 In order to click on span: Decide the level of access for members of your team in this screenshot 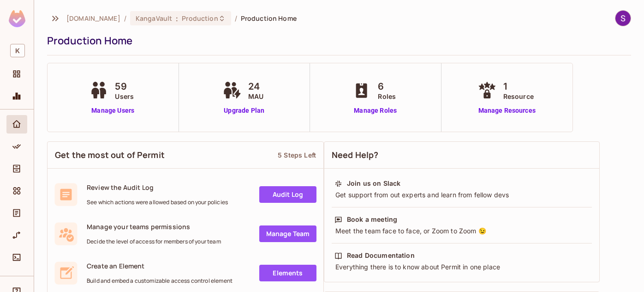, I will do `click(154, 242)`.